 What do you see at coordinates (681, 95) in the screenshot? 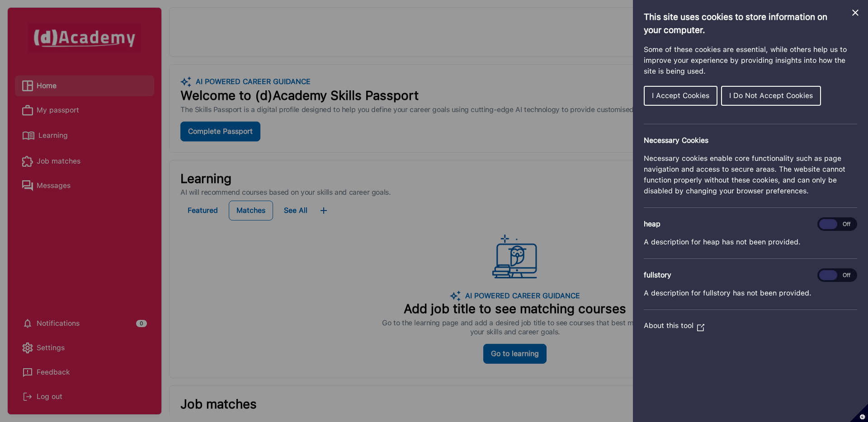
I see `span: I Accept Cookies` at bounding box center [681, 95].